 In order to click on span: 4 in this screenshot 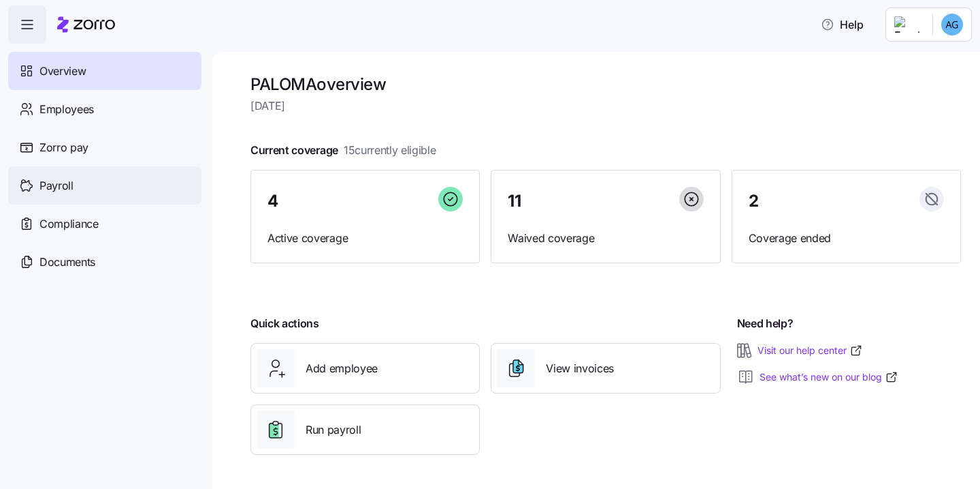, I will do `click(273, 201)`.